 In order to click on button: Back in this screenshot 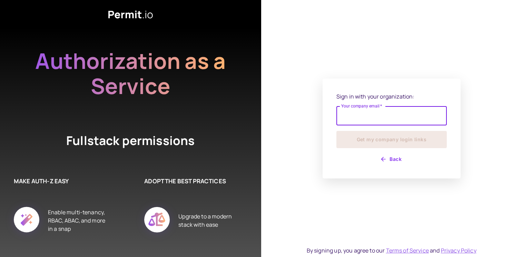, I will do `click(391, 159)`.